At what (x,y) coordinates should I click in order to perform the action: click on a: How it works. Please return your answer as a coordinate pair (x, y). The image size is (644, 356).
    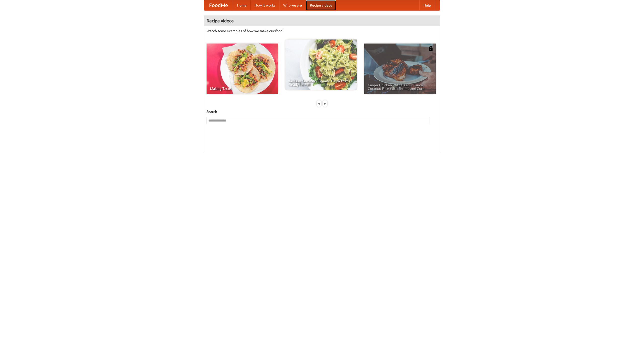
    Looking at the image, I should click on (265, 5).